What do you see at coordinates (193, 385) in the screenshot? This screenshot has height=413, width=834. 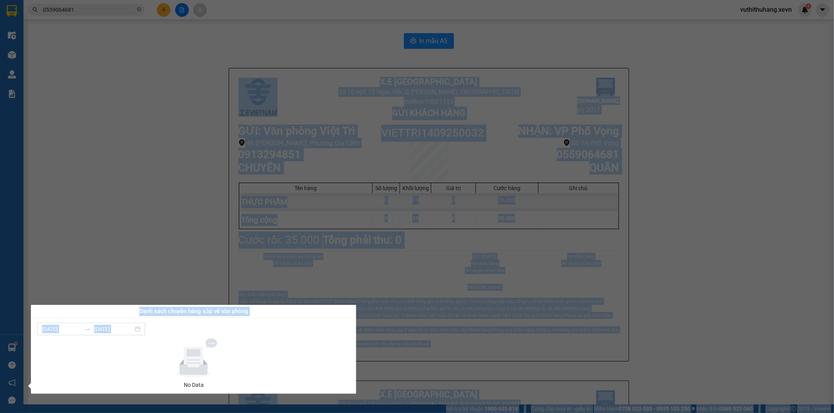 I see `div: No Data` at bounding box center [193, 385].